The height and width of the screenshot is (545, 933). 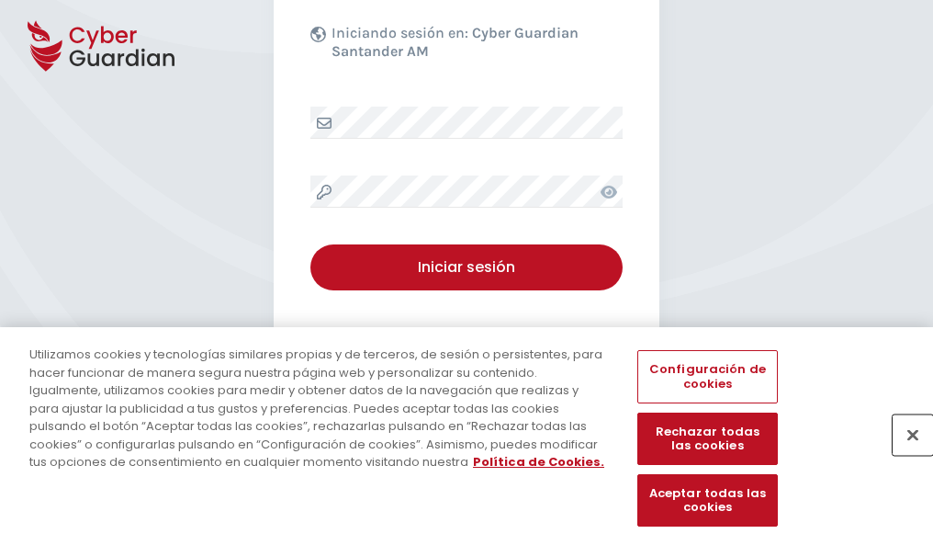 What do you see at coordinates (538, 461) in the screenshot?
I see `a: Más información sobre su privacidad, se abre en una nueva pestaña` at bounding box center [538, 461].